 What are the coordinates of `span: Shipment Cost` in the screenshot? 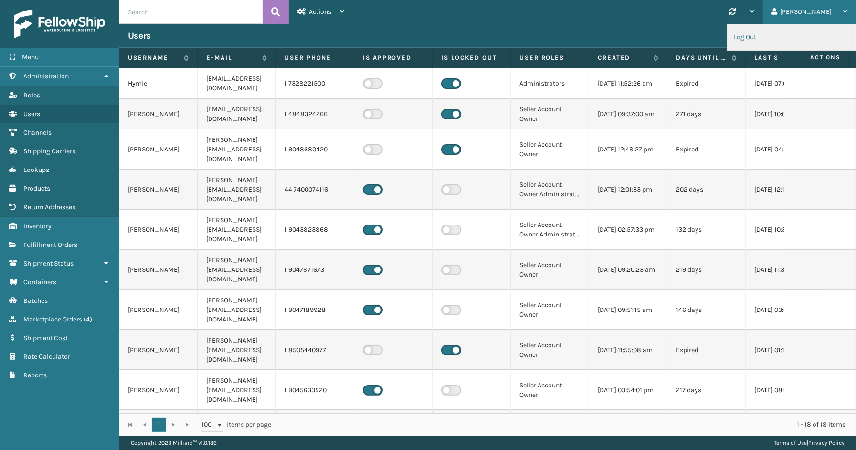 It's located at (45, 338).